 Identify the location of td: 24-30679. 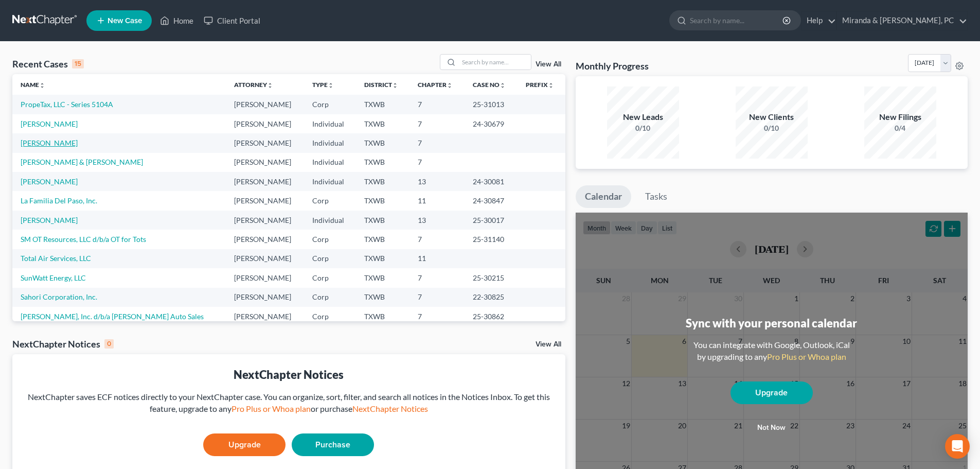
(490, 124).